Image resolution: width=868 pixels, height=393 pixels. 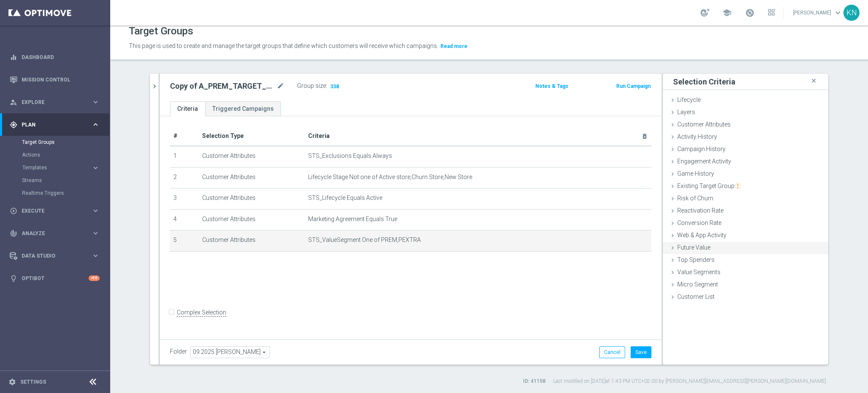 What do you see at coordinates (154, 86) in the screenshot?
I see `button: chevron_right` at bounding box center [154, 86].